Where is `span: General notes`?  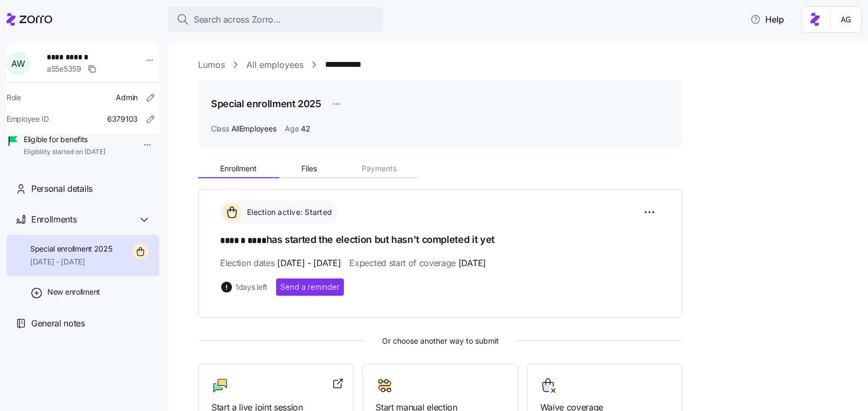 span: General notes is located at coordinates (58, 323).